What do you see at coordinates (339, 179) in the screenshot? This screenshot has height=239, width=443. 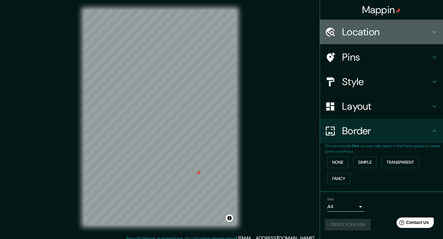 I see `button: Fancy` at bounding box center [339, 179].